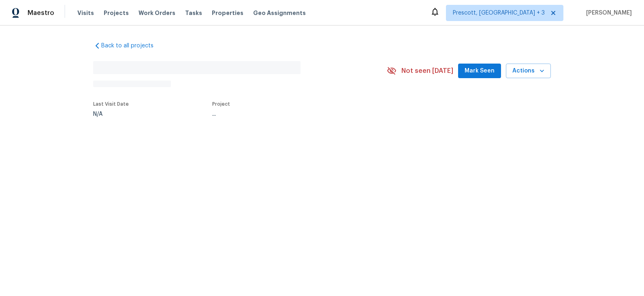 This screenshot has width=644, height=296. I want to click on span: Last Visit Date, so click(111, 104).